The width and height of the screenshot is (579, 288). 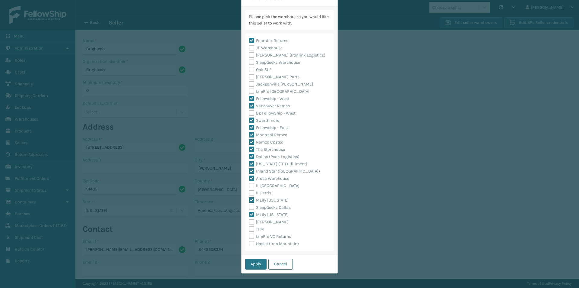 I want to click on label: Foamtex Returns, so click(x=269, y=40).